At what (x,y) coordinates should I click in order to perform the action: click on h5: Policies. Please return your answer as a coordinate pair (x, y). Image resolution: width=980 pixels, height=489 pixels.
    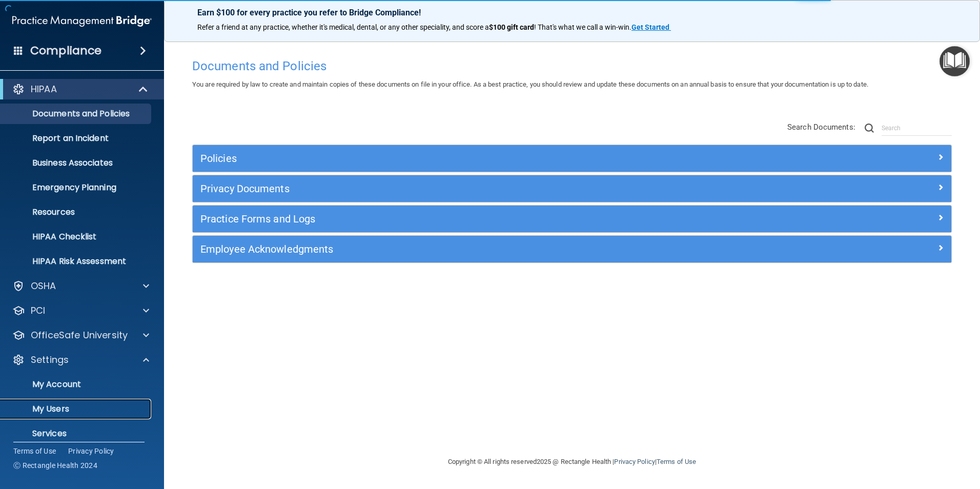
    Looking at the image, I should click on (478, 158).